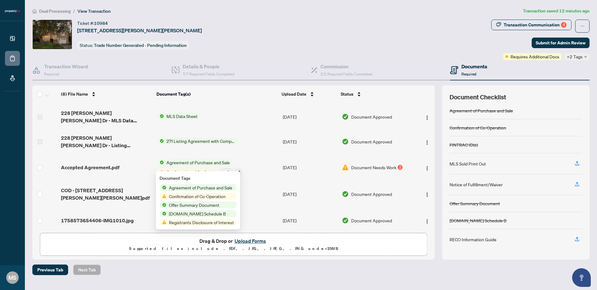 The width and height of the screenshot is (597, 290). Describe the element at coordinates (194, 205) in the screenshot. I see `span: Offer Summary Document` at that location.